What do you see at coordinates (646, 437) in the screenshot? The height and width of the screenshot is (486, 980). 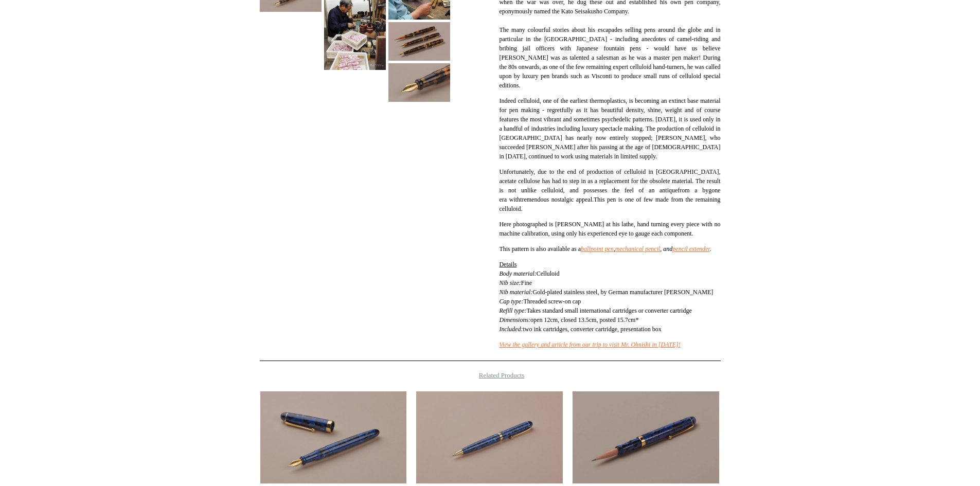 I see `a: Ohnishi Seisakusho Blue Marble Acetate Pencil Extender and Holder Ohnishi Seisakusho Blue Marble ...` at bounding box center [646, 437].